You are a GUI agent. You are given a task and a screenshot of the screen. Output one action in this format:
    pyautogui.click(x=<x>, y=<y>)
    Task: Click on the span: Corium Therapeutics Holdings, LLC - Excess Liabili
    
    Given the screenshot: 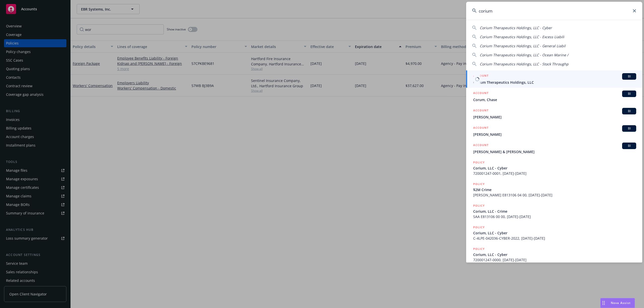 What is the action you would take?
    pyautogui.click(x=522, y=37)
    